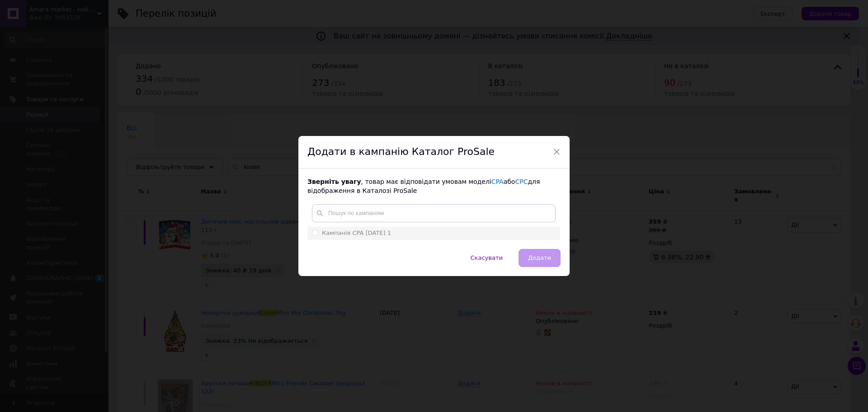 This screenshot has height=412, width=868. What do you see at coordinates (487, 258) in the screenshot?
I see `span: Скасувати` at bounding box center [487, 258].